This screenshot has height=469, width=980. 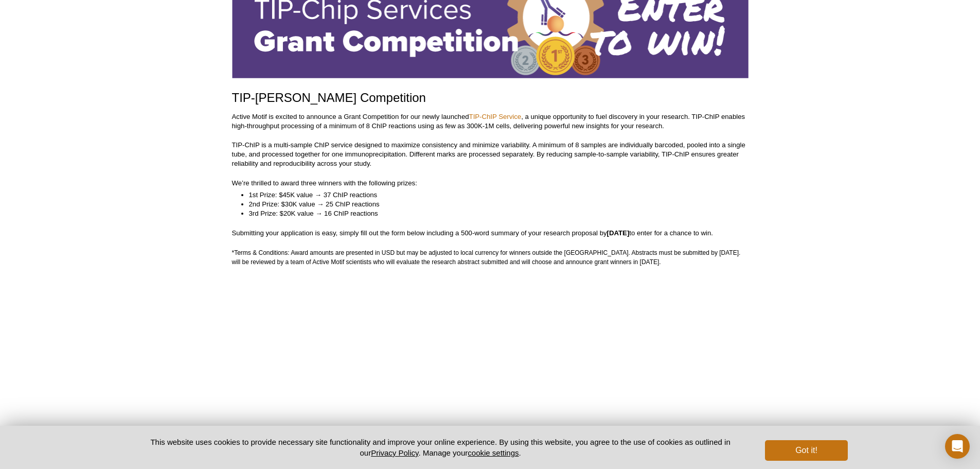 What do you see at coordinates (494, 195) in the screenshot?
I see `li: 1st Prize: $45K value → 37 ChIP reactions` at bounding box center [494, 195].